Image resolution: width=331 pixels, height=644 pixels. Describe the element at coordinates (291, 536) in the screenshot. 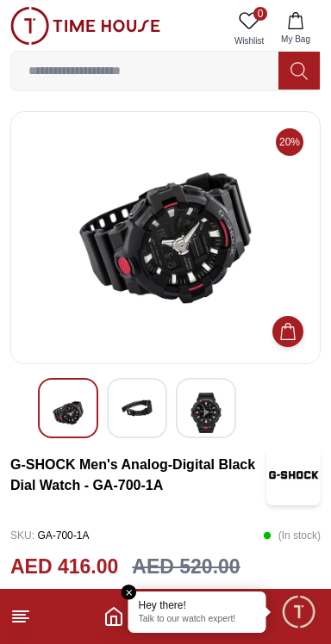

I see `p: ( In stock )` at that location.